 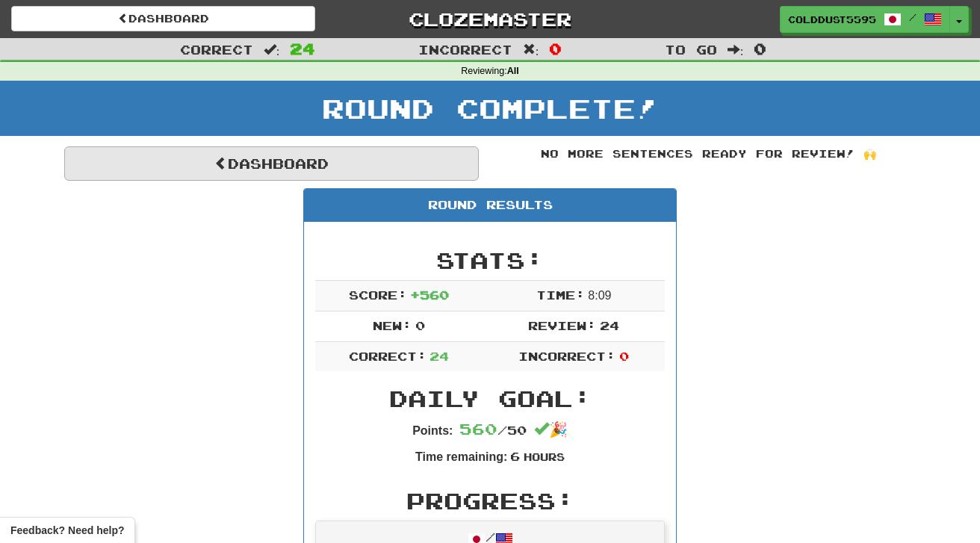 I want to click on span: Correct:, so click(x=388, y=355).